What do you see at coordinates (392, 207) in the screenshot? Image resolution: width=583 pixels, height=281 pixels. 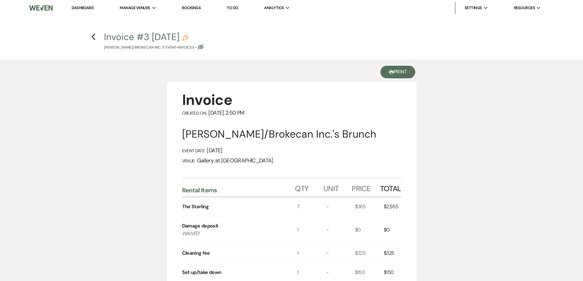 I see `div: $2,555` at bounding box center [392, 207].